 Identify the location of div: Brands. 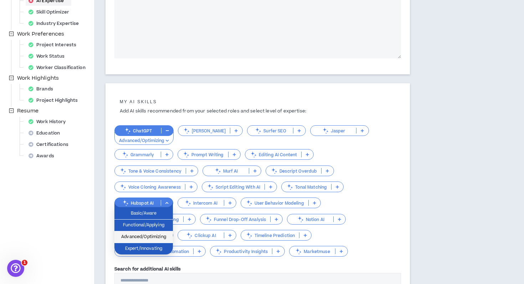
(43, 89).